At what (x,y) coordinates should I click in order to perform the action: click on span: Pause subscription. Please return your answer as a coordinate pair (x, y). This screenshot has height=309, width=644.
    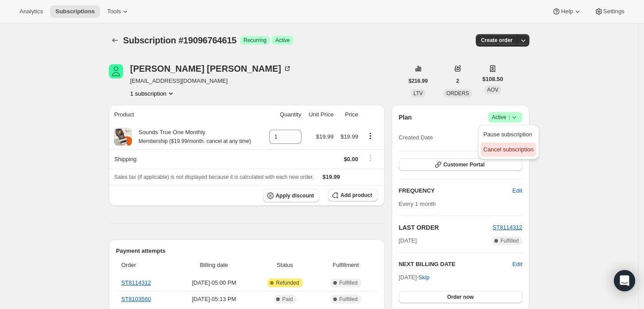
    Looking at the image, I should click on (508, 134).